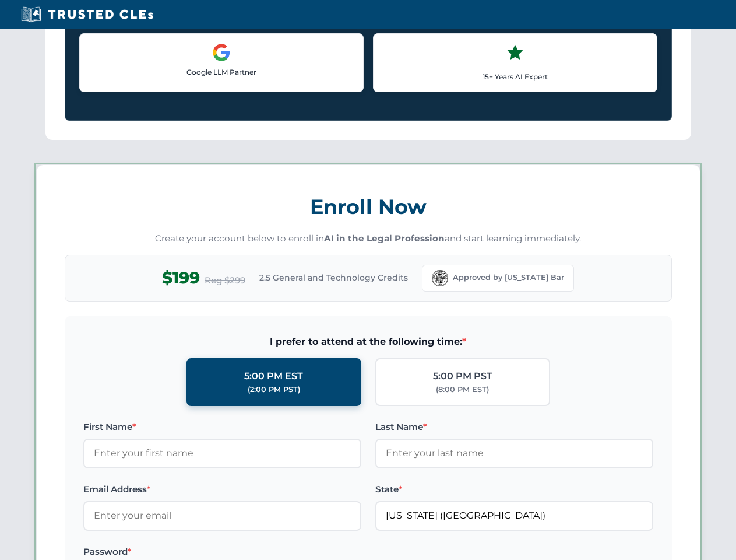  What do you see at coordinates (333, 278) in the screenshot?
I see `span: 2.5 General and Technology Credits` at bounding box center [333, 278].